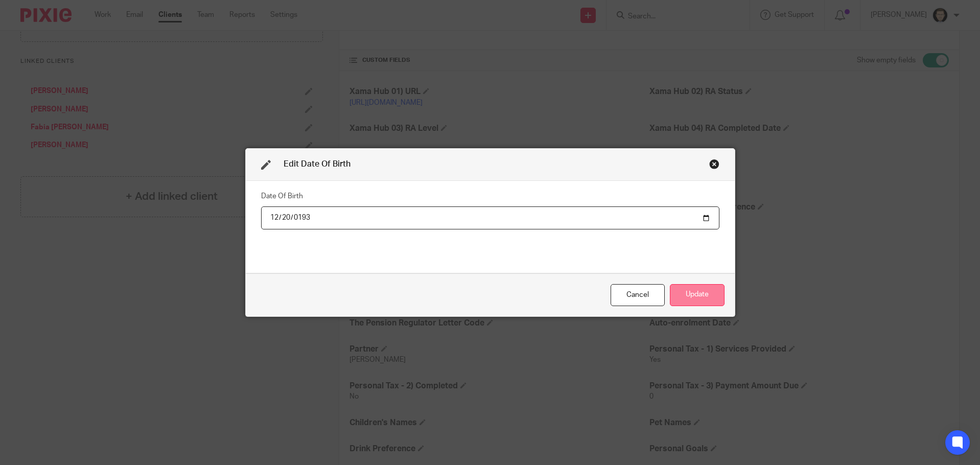  What do you see at coordinates (282, 196) in the screenshot?
I see `label: Date Of Birth` at bounding box center [282, 196].